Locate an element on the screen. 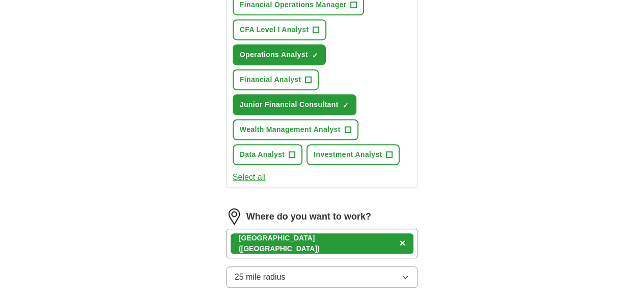 Image resolution: width=644 pixels, height=298 pixels. button: Data Analyst is located at coordinates (268, 154).